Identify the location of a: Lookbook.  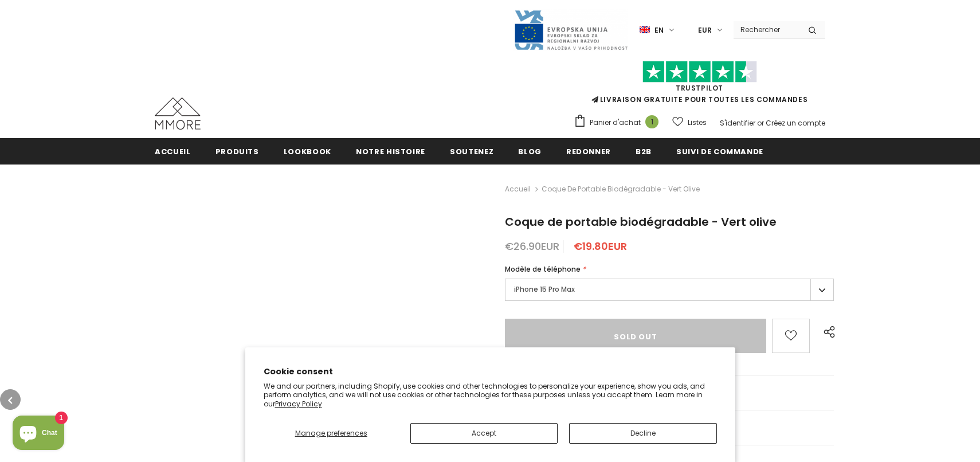
(307, 151).